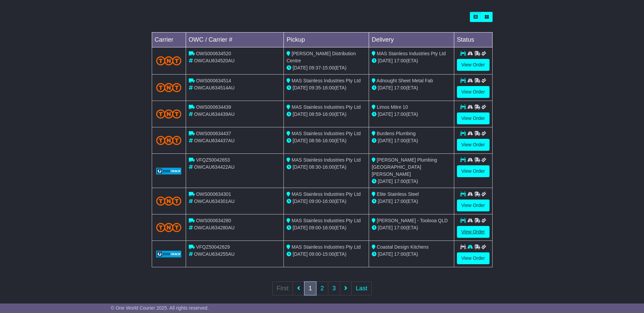 The image size is (644, 313). Describe the element at coordinates (315, 167) in the screenshot. I see `span: 08:30` at that location.